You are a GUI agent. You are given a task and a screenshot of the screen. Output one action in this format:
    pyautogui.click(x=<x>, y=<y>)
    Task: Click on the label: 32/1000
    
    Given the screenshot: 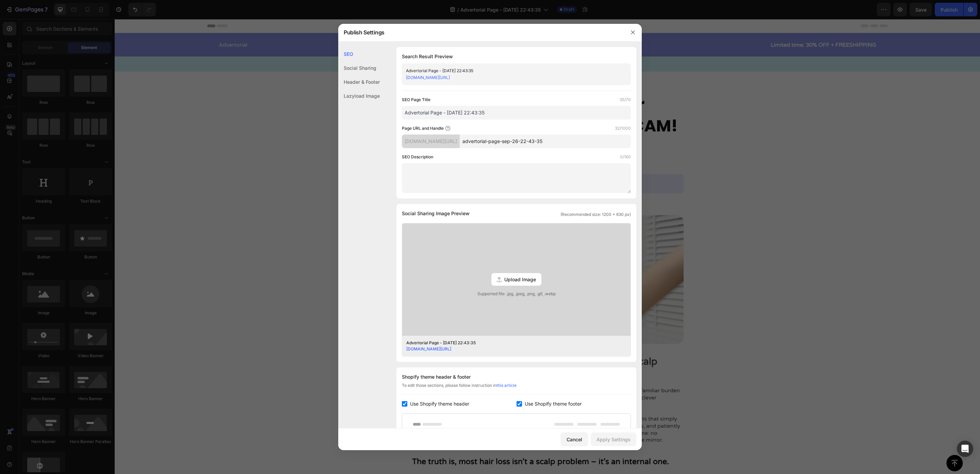 What is the action you would take?
    pyautogui.click(x=623, y=129)
    